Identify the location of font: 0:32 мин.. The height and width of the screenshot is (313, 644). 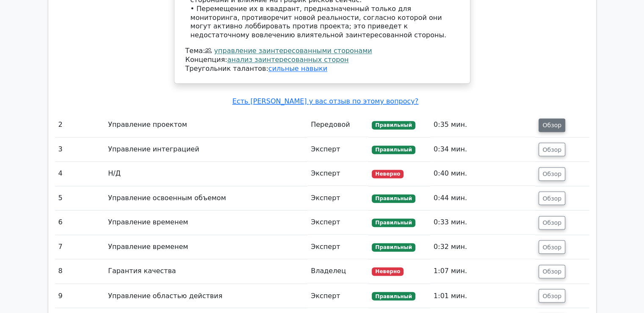
(450, 246).